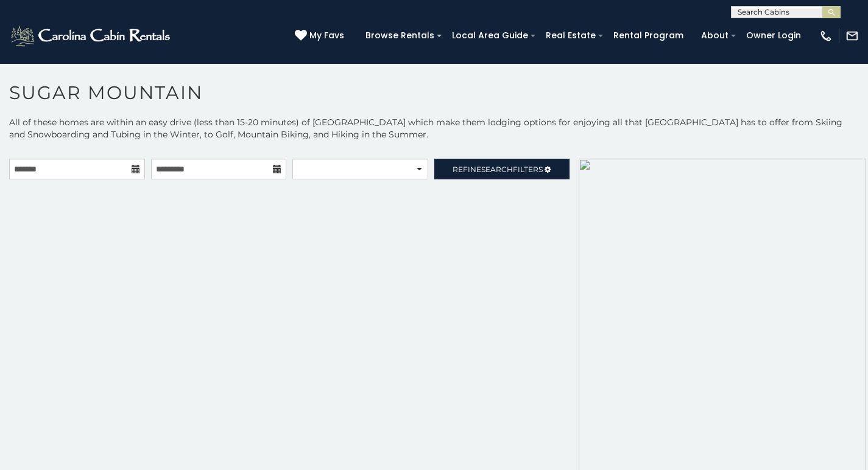  Describe the element at coordinates (490, 35) in the screenshot. I see `a: Local Area Guide` at that location.